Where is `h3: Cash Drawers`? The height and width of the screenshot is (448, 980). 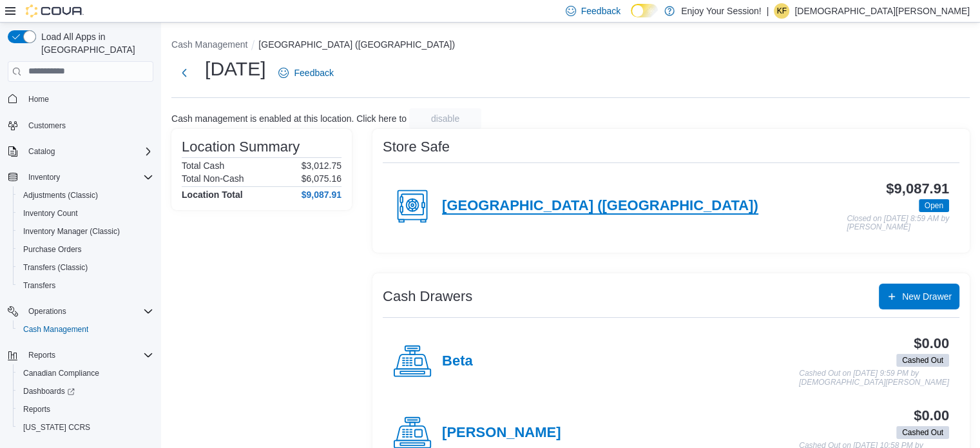 h3: Cash Drawers is located at coordinates (427, 296).